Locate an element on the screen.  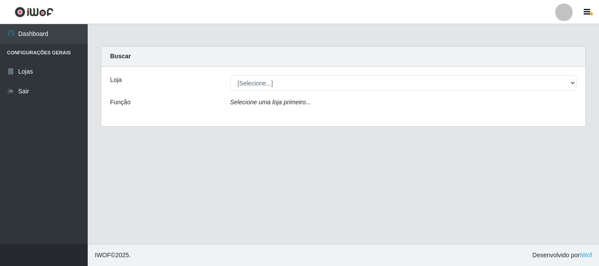
a: iWof is located at coordinates (586, 255).